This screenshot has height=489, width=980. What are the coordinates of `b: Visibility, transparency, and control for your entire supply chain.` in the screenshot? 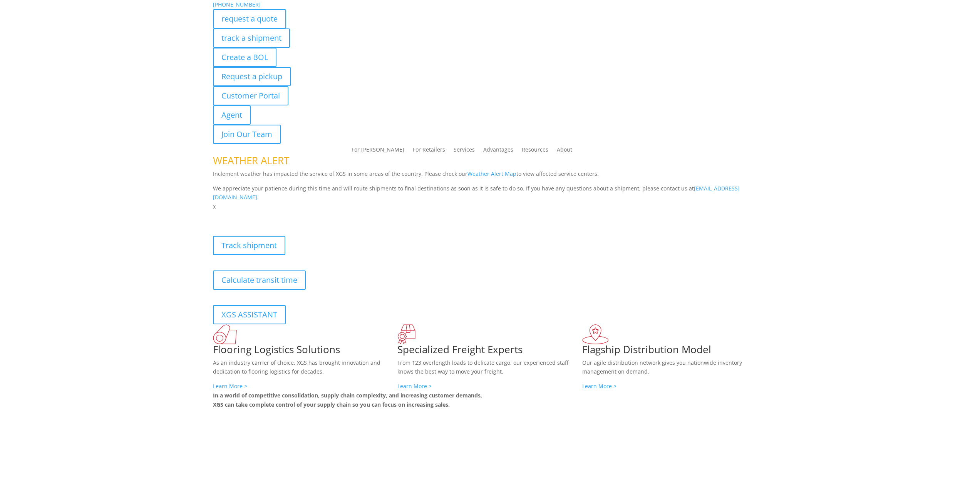 It's located at (299, 216).